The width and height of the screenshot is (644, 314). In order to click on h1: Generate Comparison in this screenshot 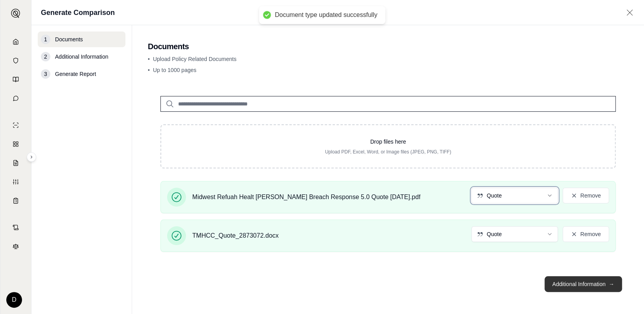, I will do `click(78, 13)`.